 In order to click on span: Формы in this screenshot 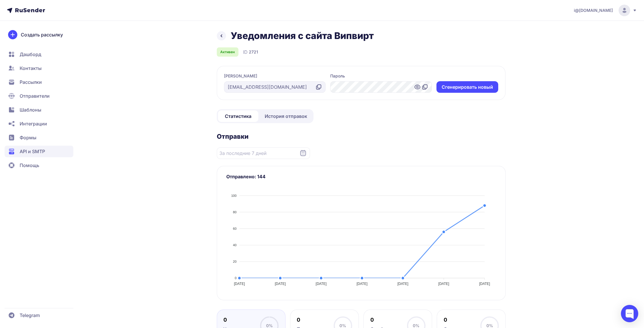, I will do `click(28, 138)`.